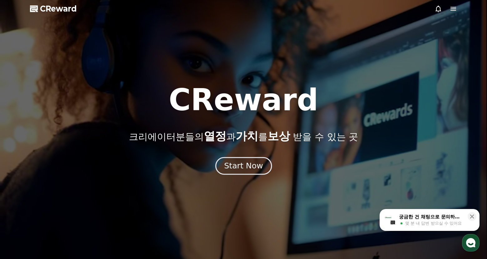  Describe the element at coordinates (100, 210) in the screenshot. I see `span: 설정` at that location.